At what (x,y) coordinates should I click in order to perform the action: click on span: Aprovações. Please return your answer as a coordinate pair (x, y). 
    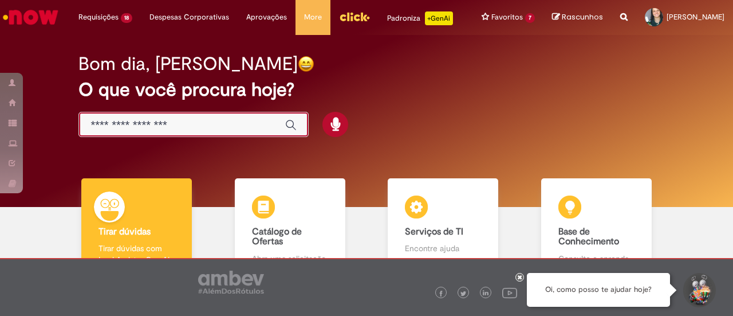
    Looking at the image, I should click on (266, 17).